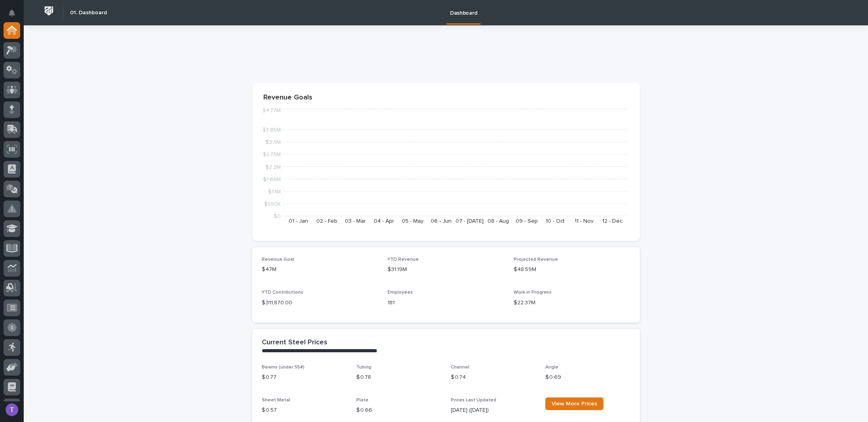 The width and height of the screenshot is (868, 422). What do you see at coordinates (271, 110) in the screenshot?
I see `tspan: $4.77M` at bounding box center [271, 110].